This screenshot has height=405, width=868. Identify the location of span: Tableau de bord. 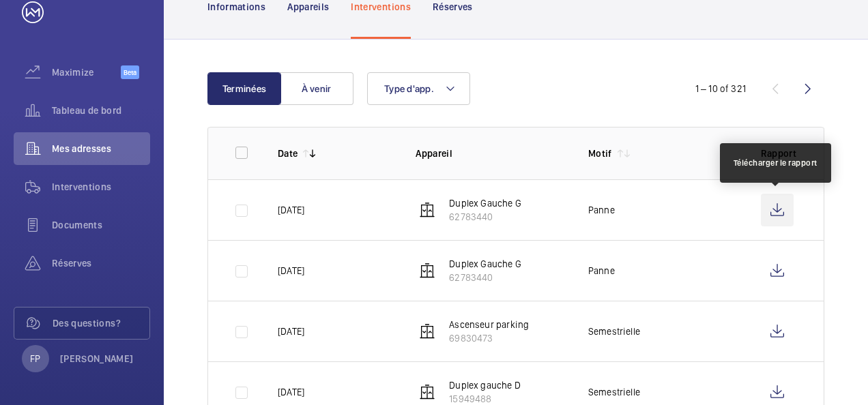
(101, 110).